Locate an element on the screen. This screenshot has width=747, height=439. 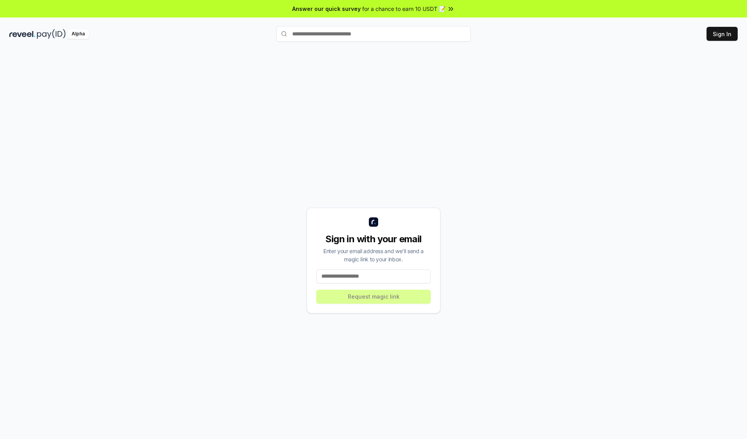
img: reveel_dark is located at coordinates (22, 34).